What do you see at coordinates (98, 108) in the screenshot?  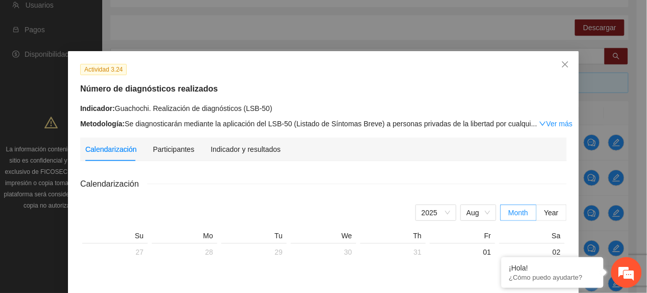 I see `strong: Indicador:` at bounding box center [98, 108].